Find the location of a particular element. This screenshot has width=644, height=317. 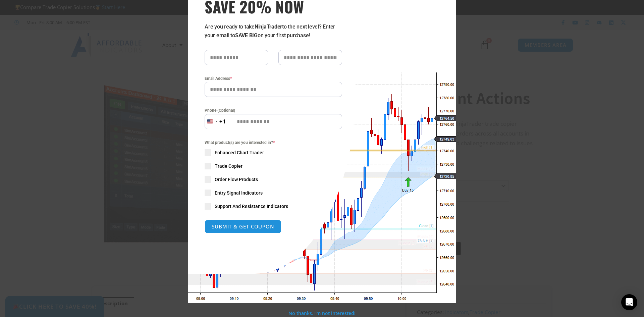

span: Entry Signal Indicators is located at coordinates (239, 192).